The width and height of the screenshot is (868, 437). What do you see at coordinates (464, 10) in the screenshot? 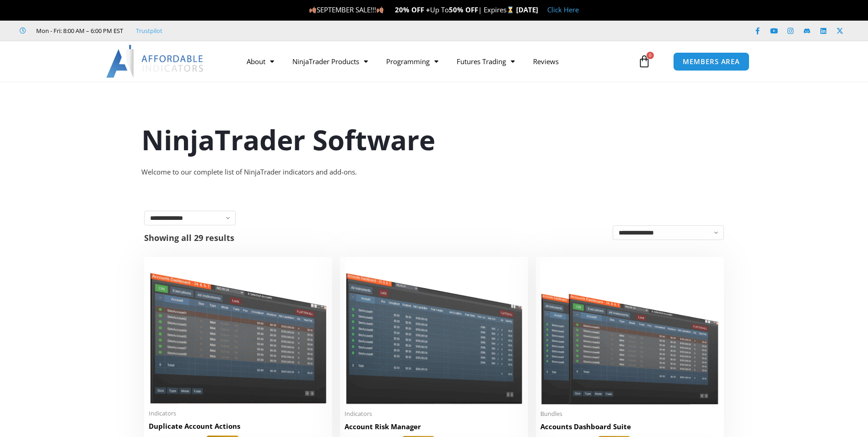
I see `strong: 50% OFF` at bounding box center [464, 10].